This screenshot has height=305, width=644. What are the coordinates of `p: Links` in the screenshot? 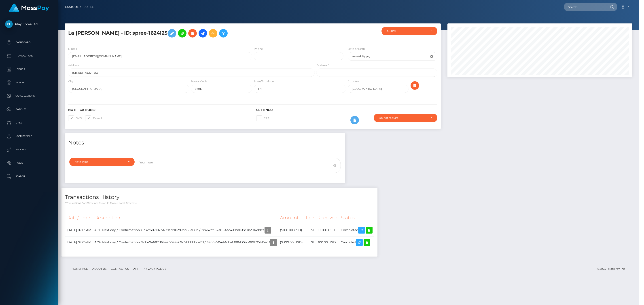 It's located at (29, 123).